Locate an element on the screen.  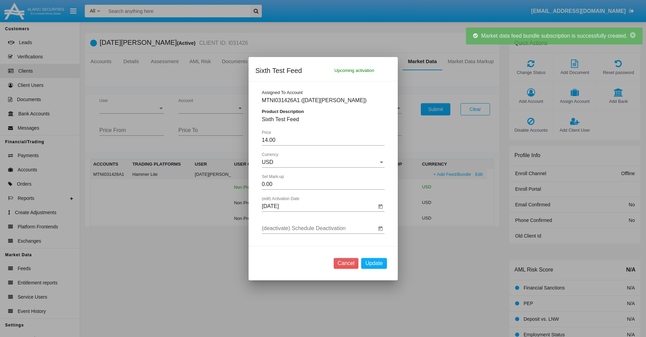
span: Assigned To Account is located at coordinates (282, 92).